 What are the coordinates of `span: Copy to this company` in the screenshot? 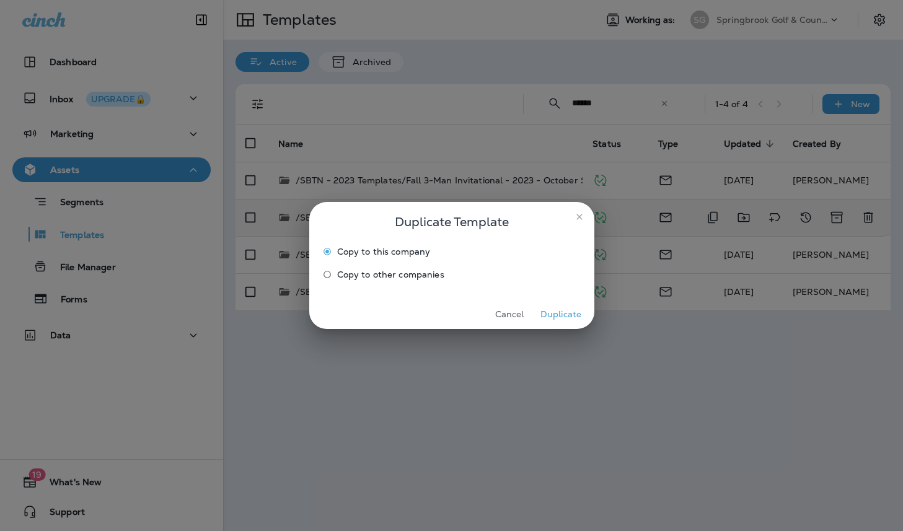 It's located at (384, 252).